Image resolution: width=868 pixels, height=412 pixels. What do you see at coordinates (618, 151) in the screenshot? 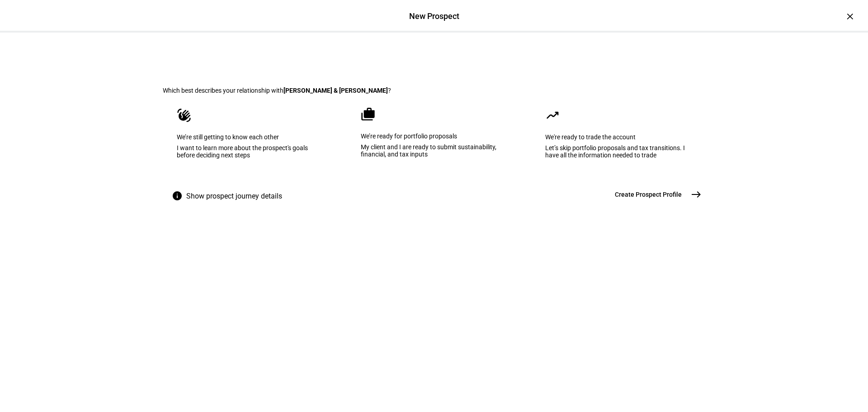
I see `div: Let’s skip portfolio proposals and tax transitions. I have all the information needed to trade` at bounding box center [618, 151].